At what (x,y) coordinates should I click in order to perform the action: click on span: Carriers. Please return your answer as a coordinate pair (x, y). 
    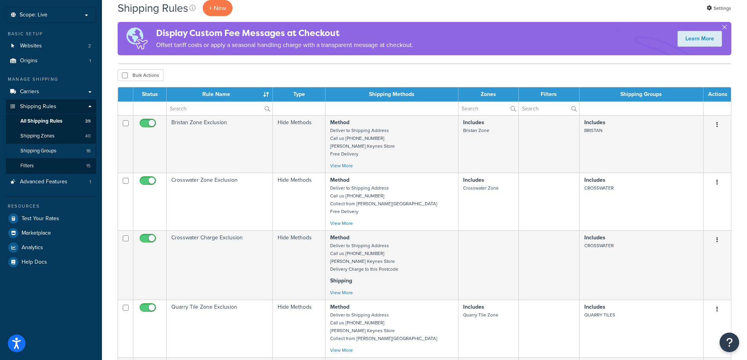
    Looking at the image, I should click on (29, 92).